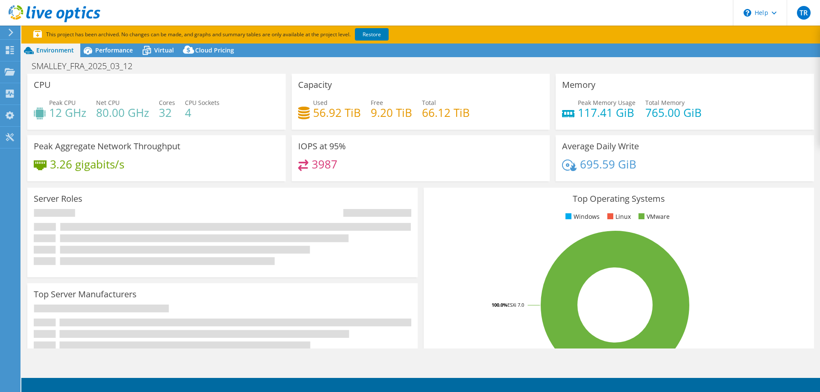 The image size is (820, 392). What do you see at coordinates (167, 113) in the screenshot?
I see `h4: 32` at bounding box center [167, 113].